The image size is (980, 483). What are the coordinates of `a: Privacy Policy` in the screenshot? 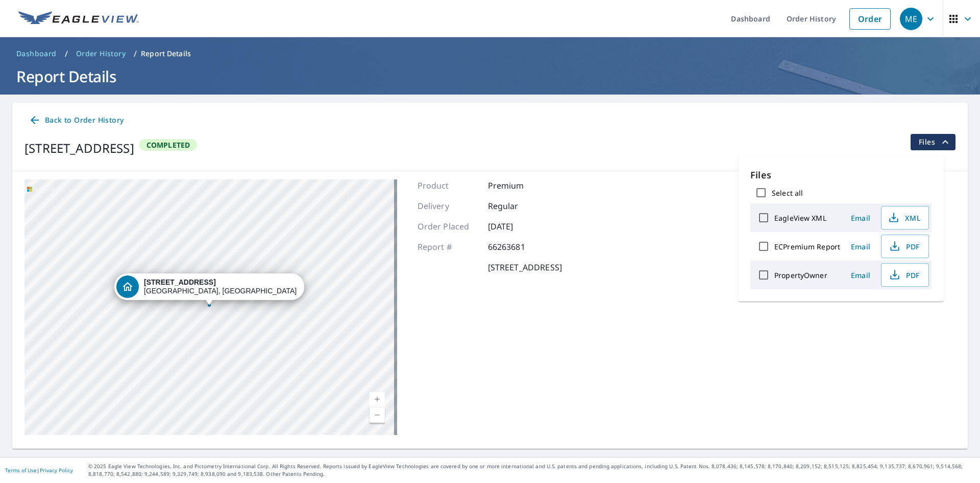 It's located at (56, 470).